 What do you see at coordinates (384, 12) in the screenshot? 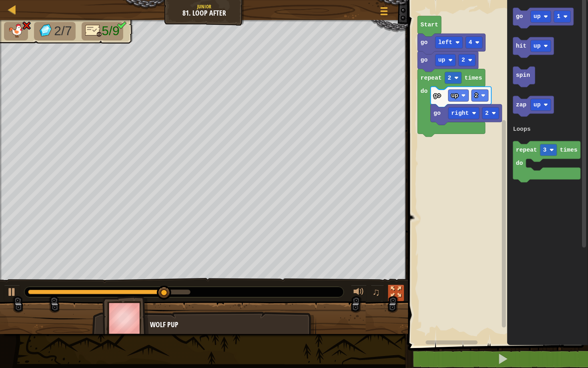
I see `button: Show game menu` at bounding box center [384, 12].